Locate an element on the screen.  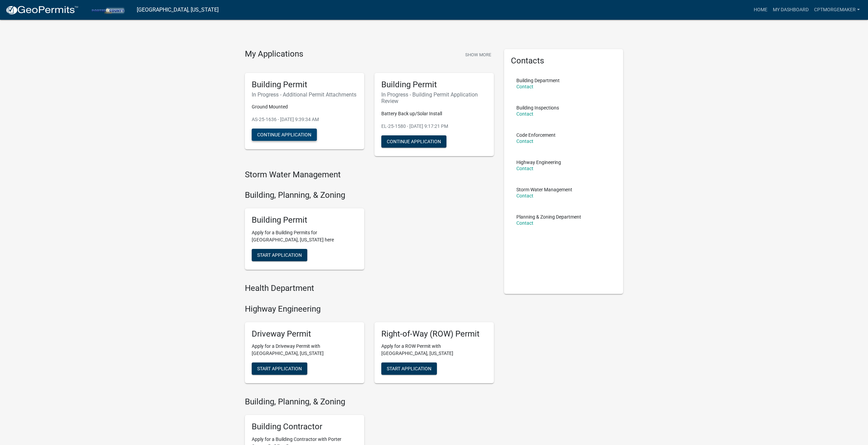
h4: Highway Engineering is located at coordinates (369, 309).